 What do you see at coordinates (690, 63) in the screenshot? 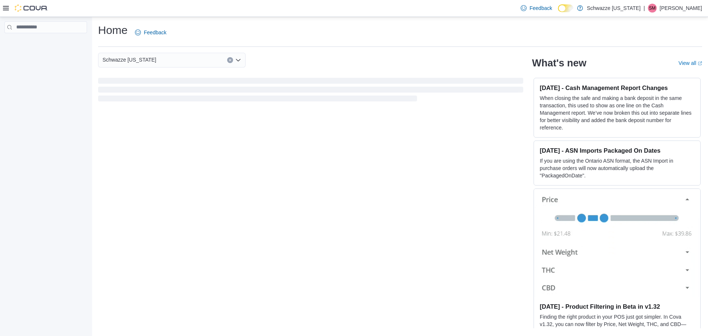
I see `a: View allExternal link` at bounding box center [690, 63].